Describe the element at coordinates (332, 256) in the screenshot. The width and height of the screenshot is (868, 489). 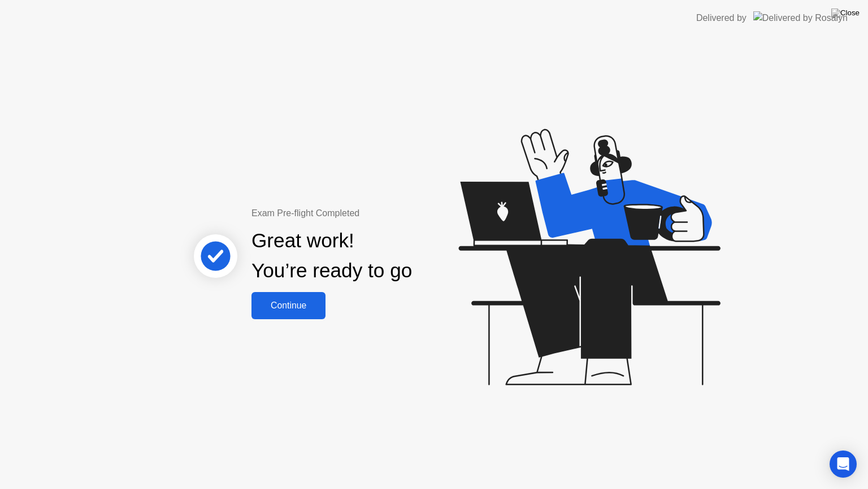
I see `div: Great work! You’re ready to go` at that location.